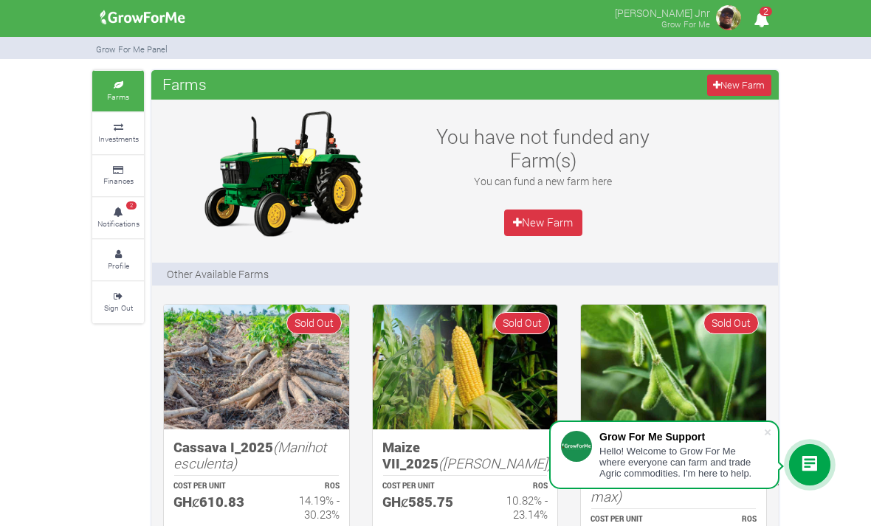  I want to click on a: 2, so click(761, 21).